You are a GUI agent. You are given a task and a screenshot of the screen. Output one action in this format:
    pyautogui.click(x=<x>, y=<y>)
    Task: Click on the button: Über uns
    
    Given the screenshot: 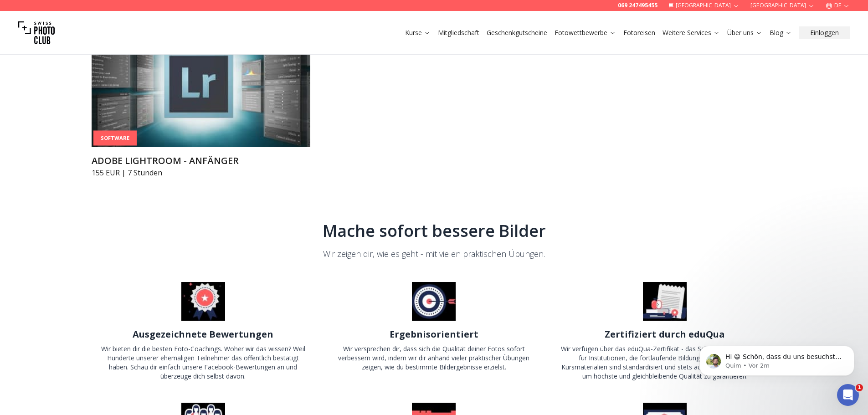 What is the action you would take?
    pyautogui.click(x=744, y=33)
    